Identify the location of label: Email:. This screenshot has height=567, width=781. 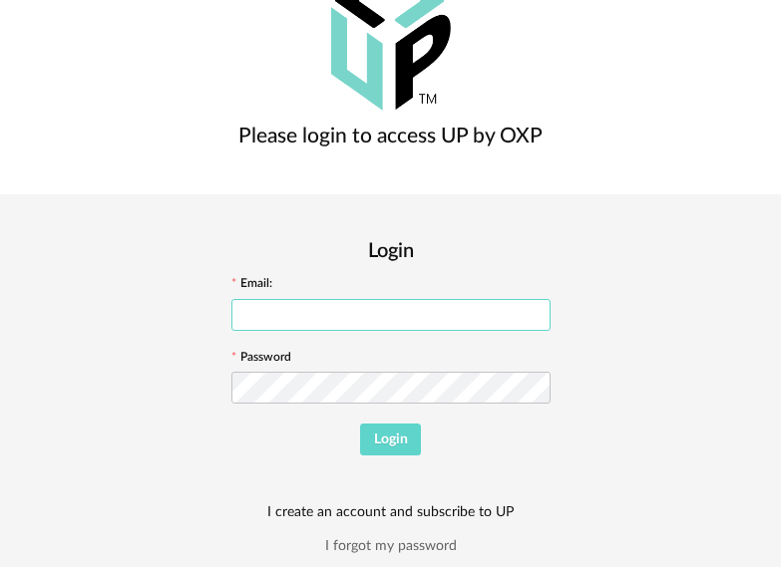
(251, 285).